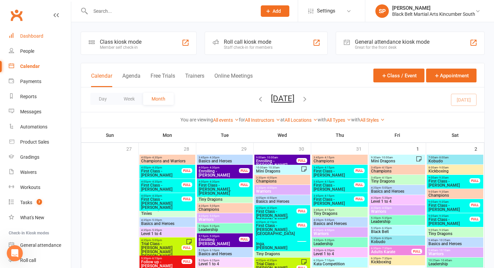  I want to click on span: Champions and Warriors, so click(167, 161).